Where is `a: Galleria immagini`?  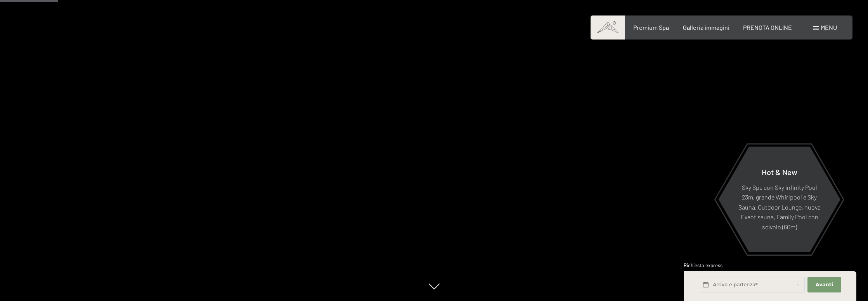 a: Galleria immagini is located at coordinates (707, 27).